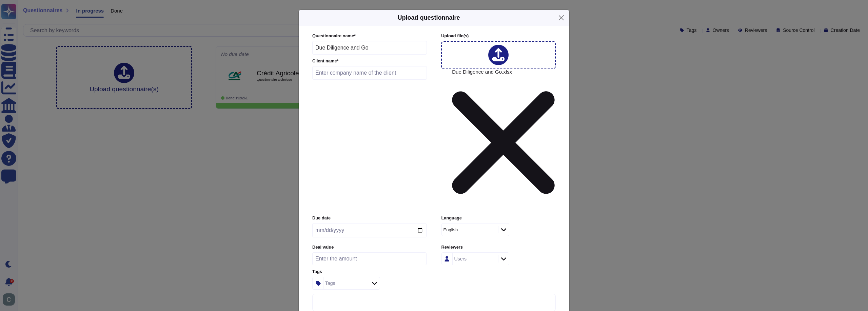 The height and width of the screenshot is (311, 868). Describe the element at coordinates (461, 259) in the screenshot. I see `div: Users` at that location.